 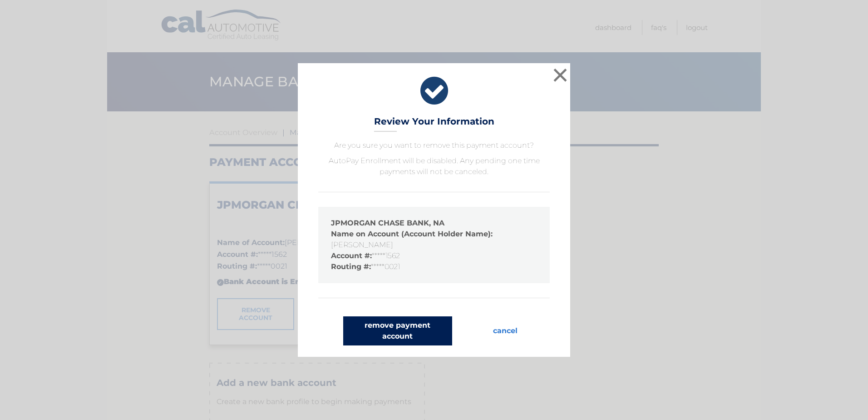 I want to click on strong: Name on Account (Account Holder Name):, so click(x=412, y=233).